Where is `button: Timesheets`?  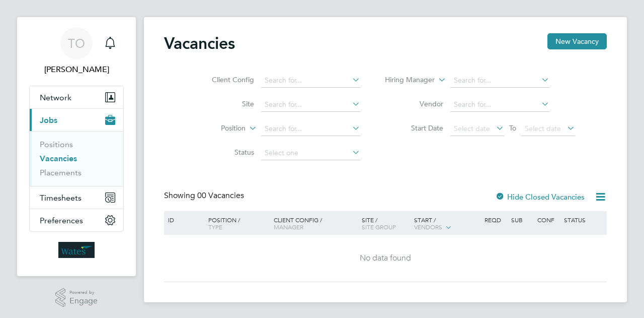
button: Timesheets is located at coordinates (77, 197).